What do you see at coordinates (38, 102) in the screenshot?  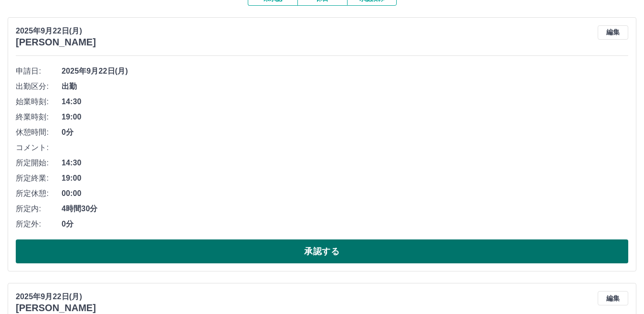 I see `span: 始業時刻:` at bounding box center [38, 102].